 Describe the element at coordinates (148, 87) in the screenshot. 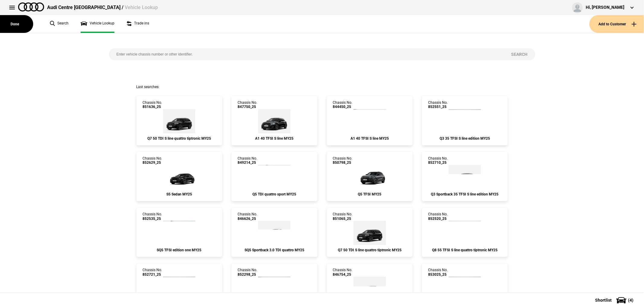

I see `span: Last searches:` at that location.